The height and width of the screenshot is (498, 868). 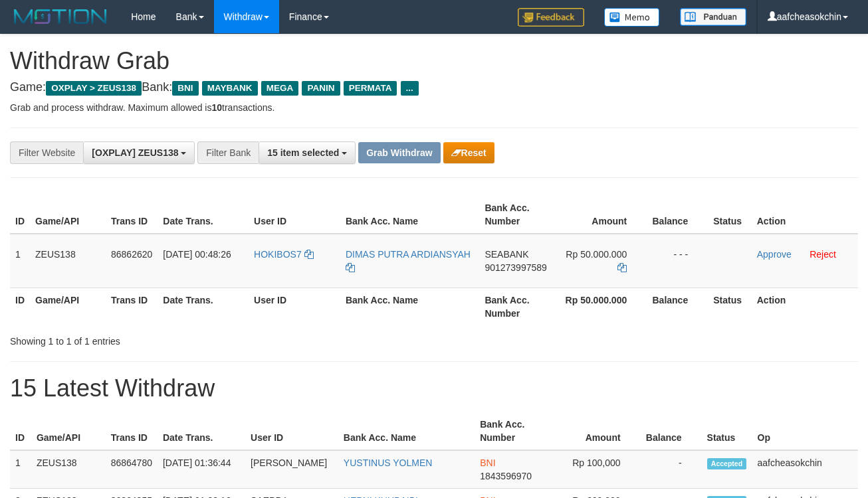 What do you see at coordinates (371, 88) in the screenshot?
I see `span: PERMATA` at bounding box center [371, 88].